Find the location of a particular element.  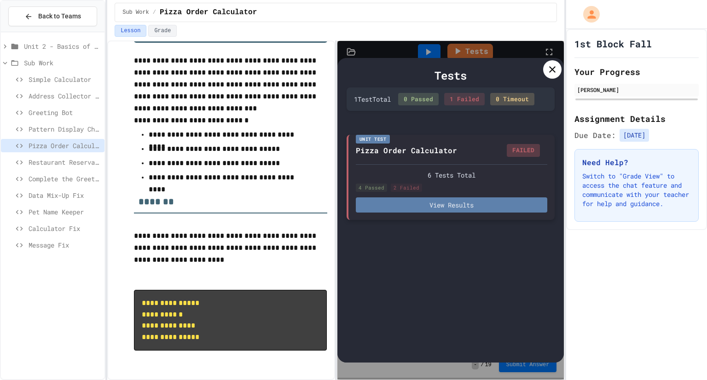

div: Pizza Order Calculator is located at coordinates (407, 151).